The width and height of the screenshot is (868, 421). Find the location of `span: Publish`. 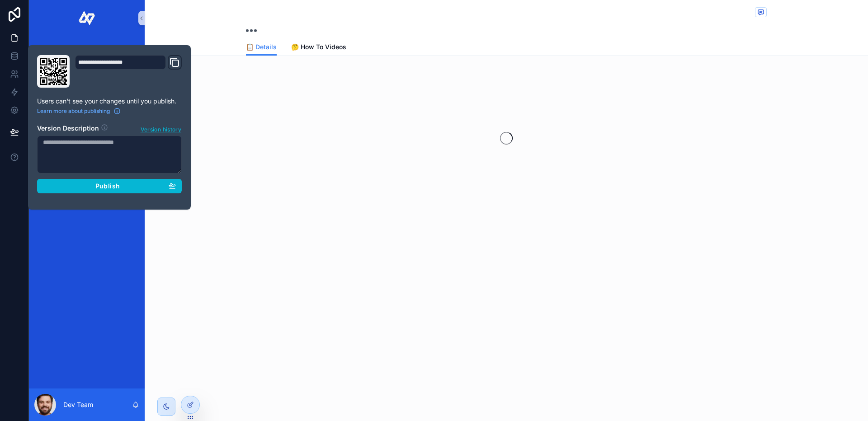

span: Publish is located at coordinates (108, 186).